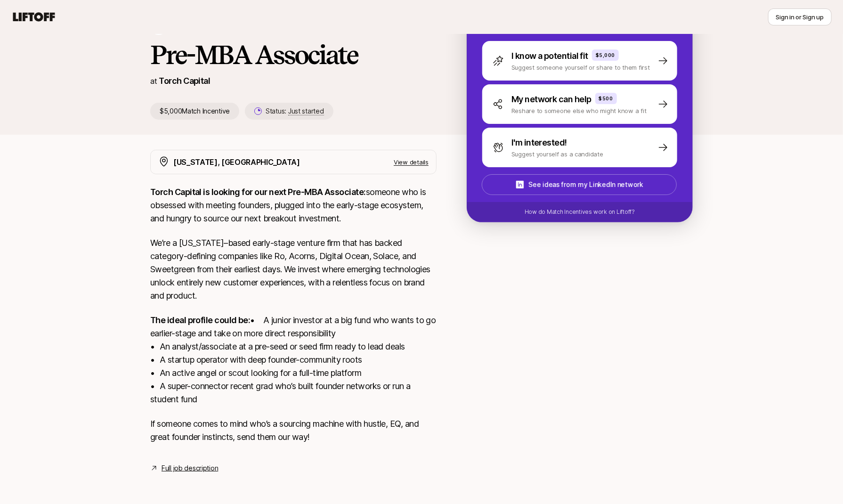 This screenshot has width=843, height=504. What do you see at coordinates (579, 185) in the screenshot?
I see `button: See ideas from my LinkedIn network` at bounding box center [579, 185].